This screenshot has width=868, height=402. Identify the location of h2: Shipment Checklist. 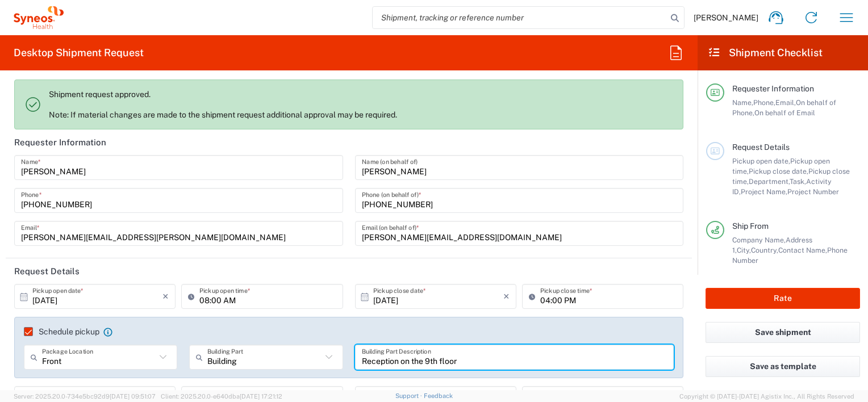
(765, 53).